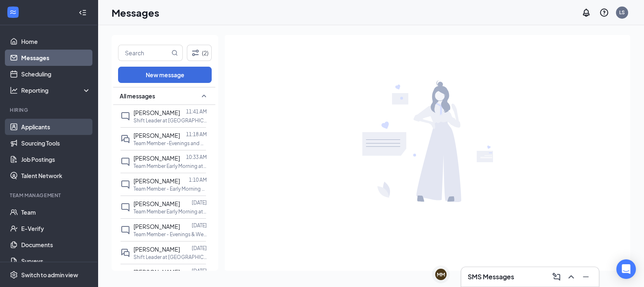 This screenshot has width=644, height=287. I want to click on svg: MagnifyingGlass, so click(175, 53).